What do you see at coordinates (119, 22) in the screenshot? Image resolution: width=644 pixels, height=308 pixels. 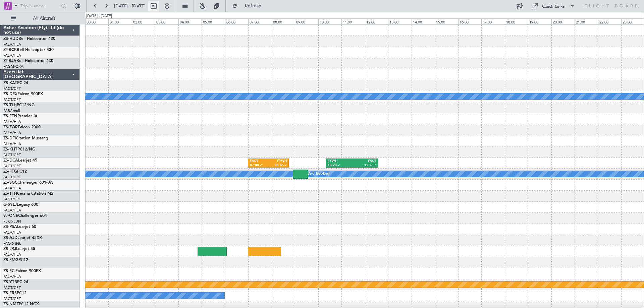 I see `div: 01:00` at bounding box center [119, 22].